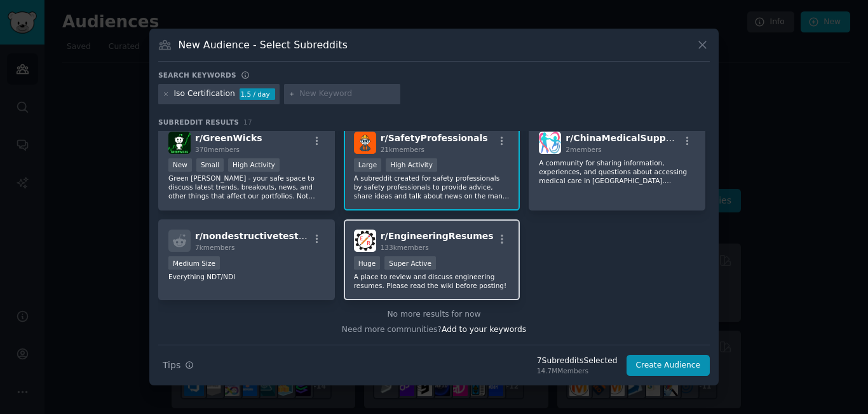 This screenshot has width=868, height=414. I want to click on div: Small, so click(210, 165).